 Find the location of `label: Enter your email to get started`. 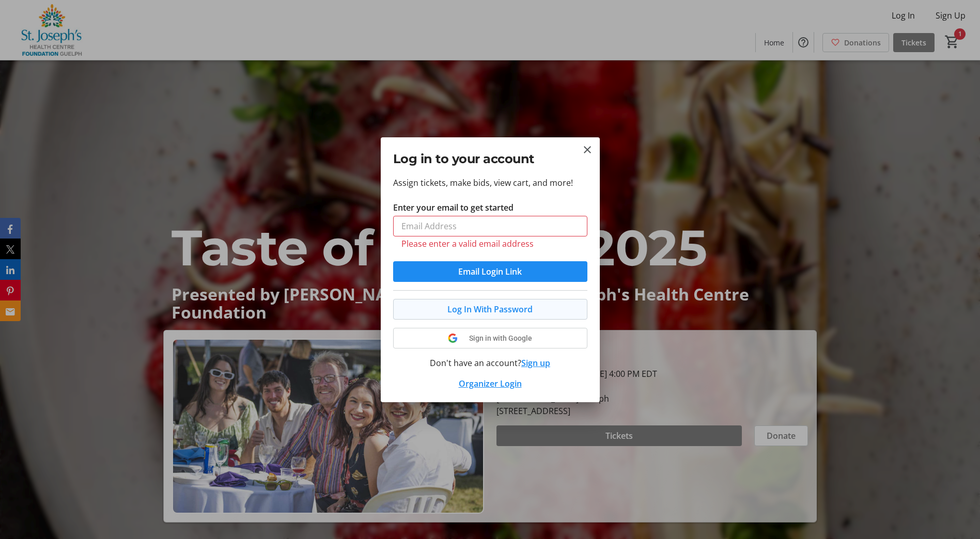

label: Enter your email to get started is located at coordinates (453, 208).